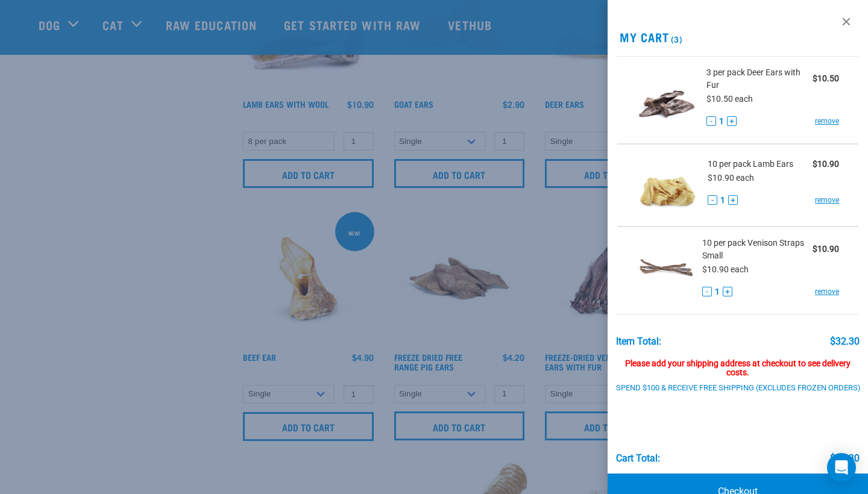 The image size is (868, 494). What do you see at coordinates (825, 78) in the screenshot?
I see `strong: $10.50` at bounding box center [825, 78].